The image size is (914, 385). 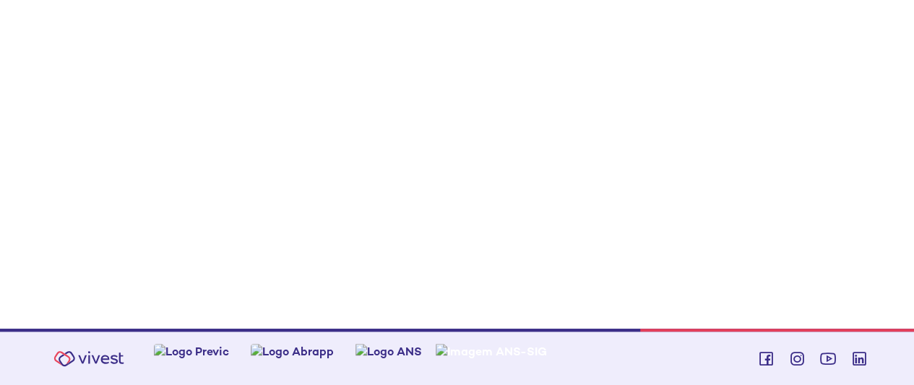 I want to click on img: Vivest, so click(x=89, y=358).